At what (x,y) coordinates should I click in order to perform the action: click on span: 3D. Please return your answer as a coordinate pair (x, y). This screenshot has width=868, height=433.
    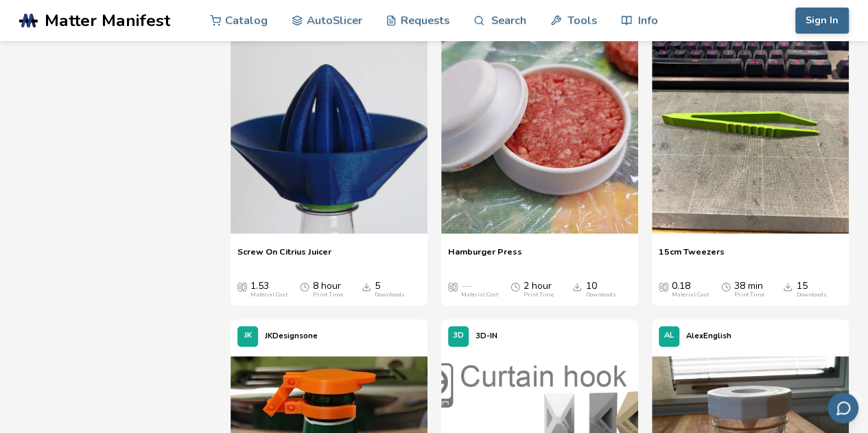
    Looking at the image, I should click on (458, 335).